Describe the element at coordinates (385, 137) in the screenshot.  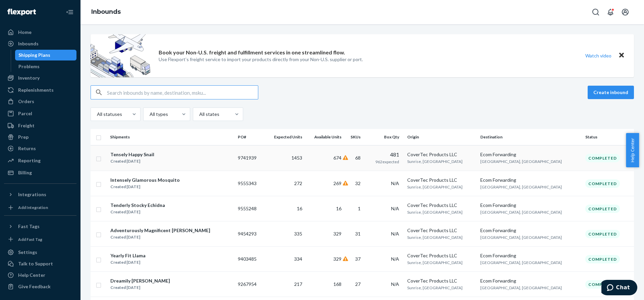
I see `th: Box Qty` at that location.